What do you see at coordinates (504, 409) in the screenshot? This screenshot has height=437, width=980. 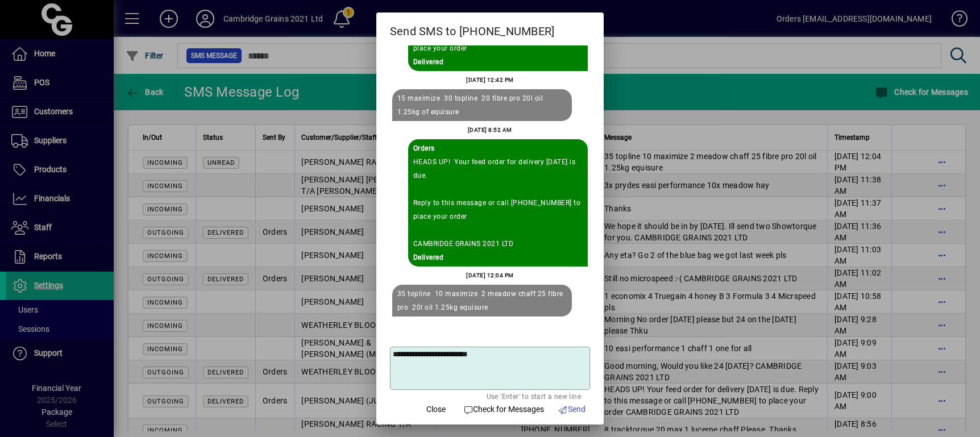 I see `button: Check for Messages` at bounding box center [504, 409].